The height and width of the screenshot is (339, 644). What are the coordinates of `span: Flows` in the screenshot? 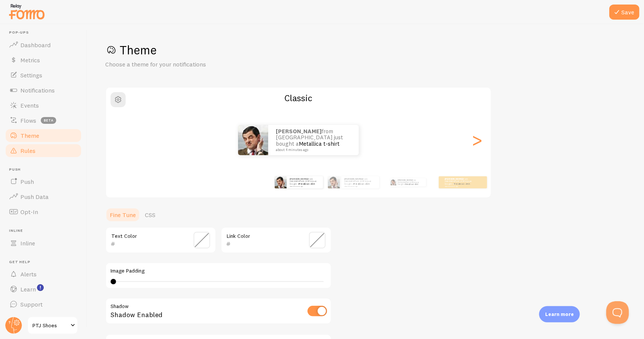 It's located at (28, 120).